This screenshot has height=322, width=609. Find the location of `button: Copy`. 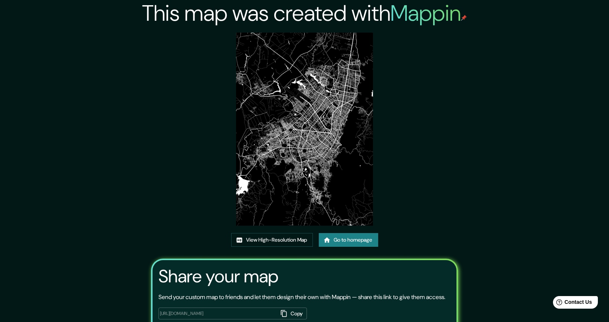

button: Copy is located at coordinates (292, 314).